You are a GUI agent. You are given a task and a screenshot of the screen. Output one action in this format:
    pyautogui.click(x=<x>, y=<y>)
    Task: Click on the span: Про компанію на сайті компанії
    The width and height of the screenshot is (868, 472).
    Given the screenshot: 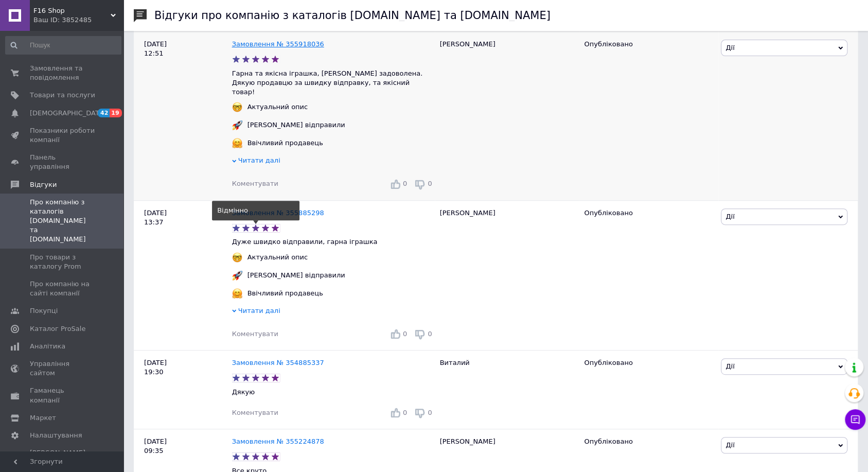 What is the action you would take?
    pyautogui.click(x=63, y=289)
    